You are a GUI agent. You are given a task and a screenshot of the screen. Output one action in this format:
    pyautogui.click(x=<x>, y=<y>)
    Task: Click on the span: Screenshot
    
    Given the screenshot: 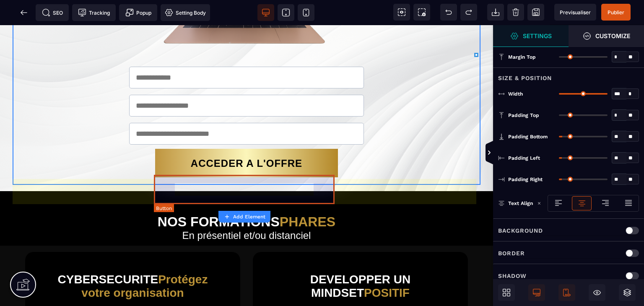 What is the action you would take?
    pyautogui.click(x=422, y=12)
    